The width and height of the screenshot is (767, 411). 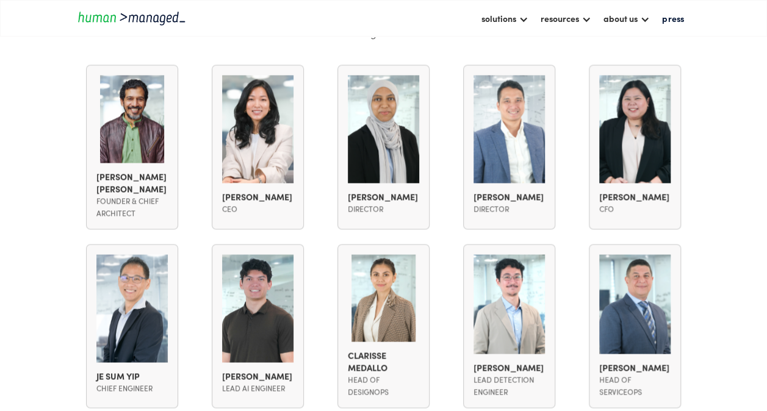 I want to click on div: Lead AI Engineer, so click(x=258, y=388).